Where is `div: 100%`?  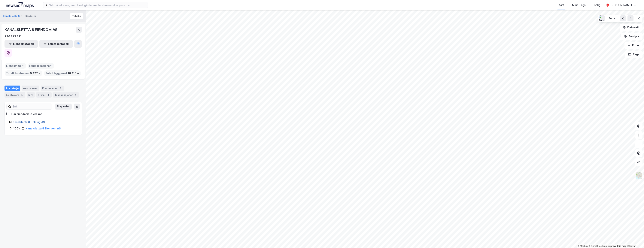 div: 100% is located at coordinates (17, 128).